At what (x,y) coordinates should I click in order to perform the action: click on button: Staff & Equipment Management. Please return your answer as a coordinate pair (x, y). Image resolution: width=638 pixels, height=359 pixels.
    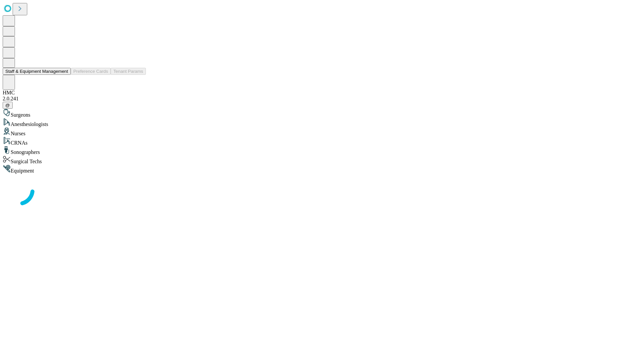
    Looking at the image, I should click on (37, 71).